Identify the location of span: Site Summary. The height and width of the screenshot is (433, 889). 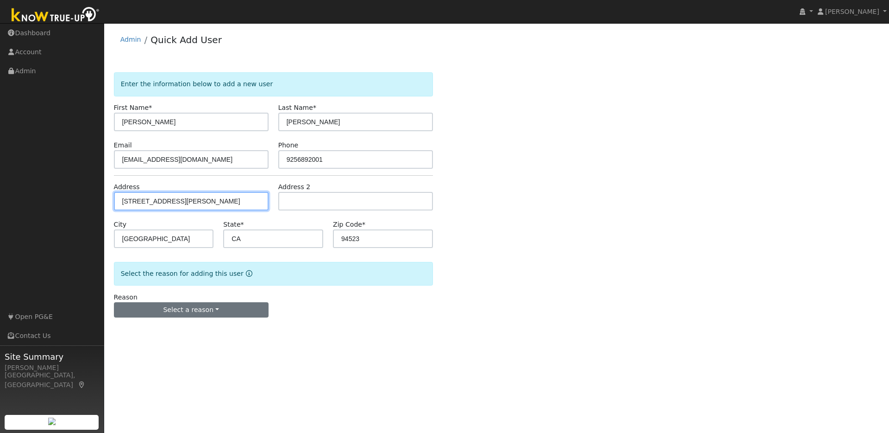
(52, 356).